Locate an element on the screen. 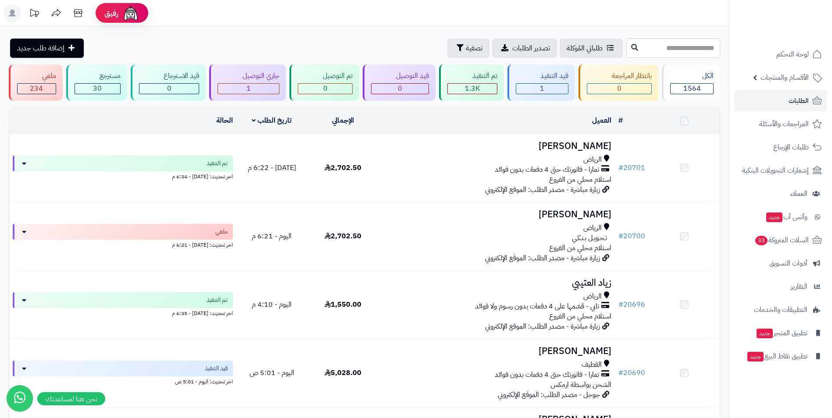 The height and width of the screenshot is (418, 832). a: تحديثات المنصة is located at coordinates (34, 14).